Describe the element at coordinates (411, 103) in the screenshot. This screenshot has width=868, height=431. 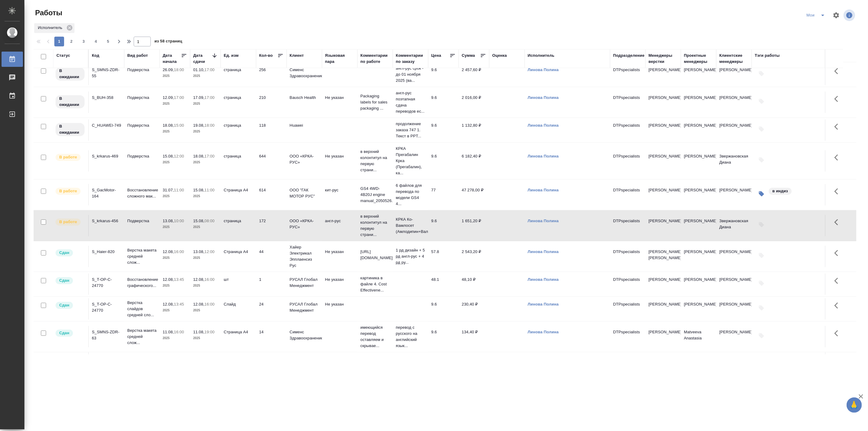
I see `p: англ-рус поэтапная сдача переводов ес...` at that location.